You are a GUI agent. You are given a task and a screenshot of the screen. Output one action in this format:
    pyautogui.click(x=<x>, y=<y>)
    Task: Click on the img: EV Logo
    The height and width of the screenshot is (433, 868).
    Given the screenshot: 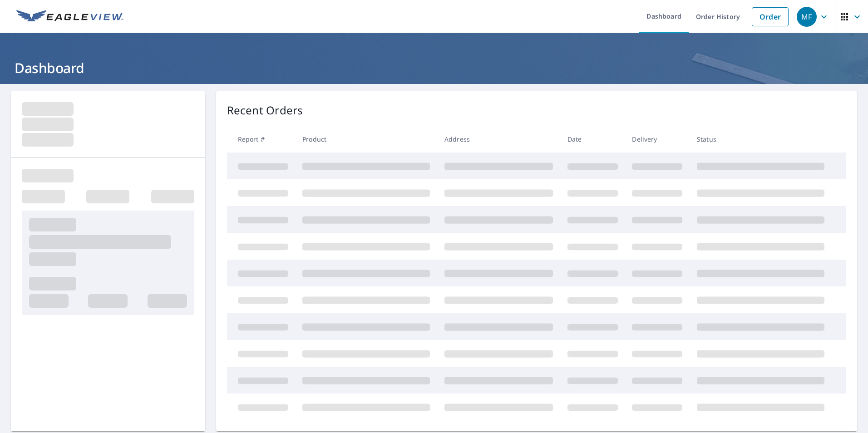 What is the action you would take?
    pyautogui.click(x=70, y=17)
    